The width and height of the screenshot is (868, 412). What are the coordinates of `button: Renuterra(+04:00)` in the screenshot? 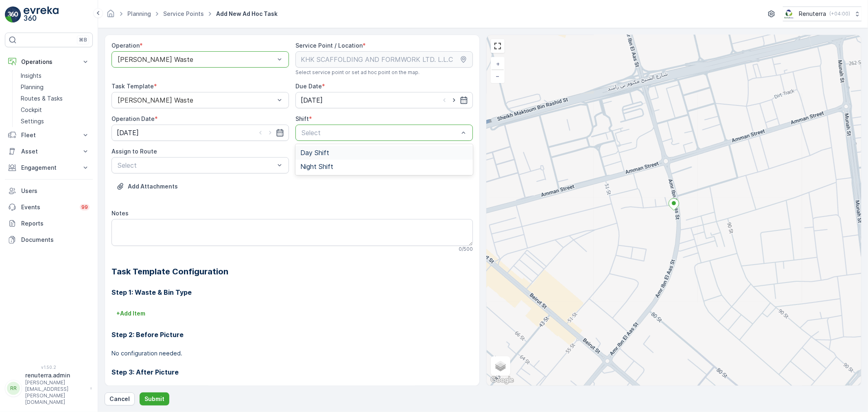 It's located at (822, 14).